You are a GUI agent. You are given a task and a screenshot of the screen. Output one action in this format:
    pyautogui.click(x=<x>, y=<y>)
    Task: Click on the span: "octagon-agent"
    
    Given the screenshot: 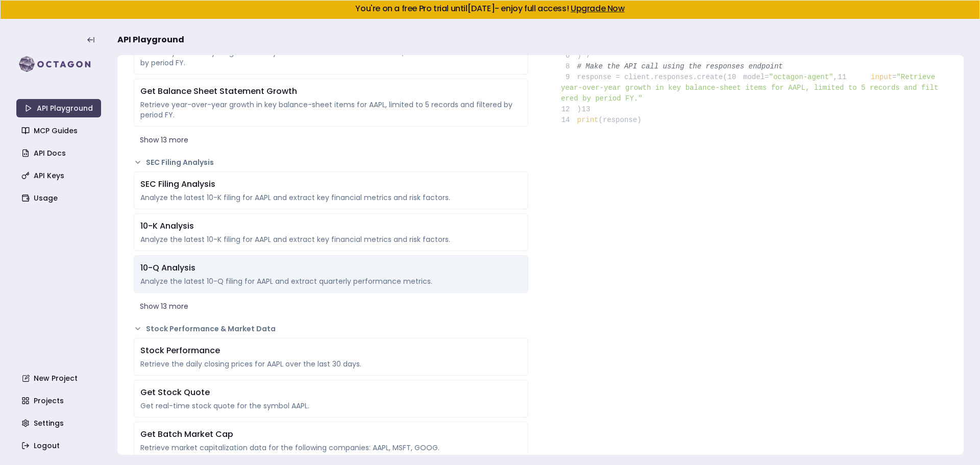 What is the action you would take?
    pyautogui.click(x=801, y=77)
    